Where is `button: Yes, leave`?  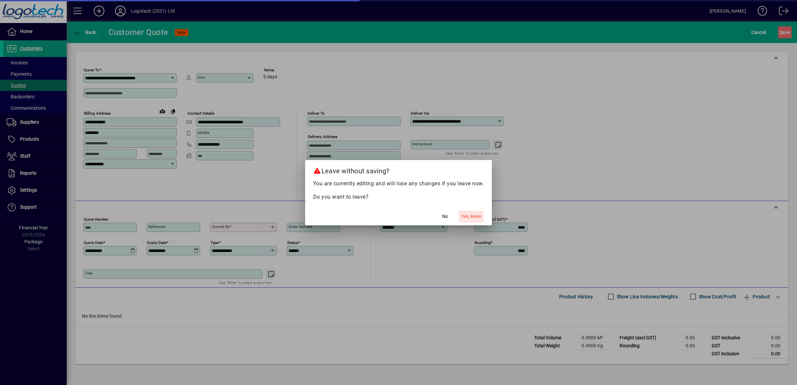
button: Yes, leave is located at coordinates (471, 217).